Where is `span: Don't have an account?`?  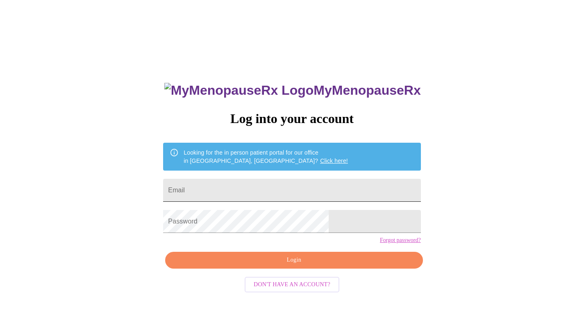 span: Don't have an account? is located at coordinates (292, 285).